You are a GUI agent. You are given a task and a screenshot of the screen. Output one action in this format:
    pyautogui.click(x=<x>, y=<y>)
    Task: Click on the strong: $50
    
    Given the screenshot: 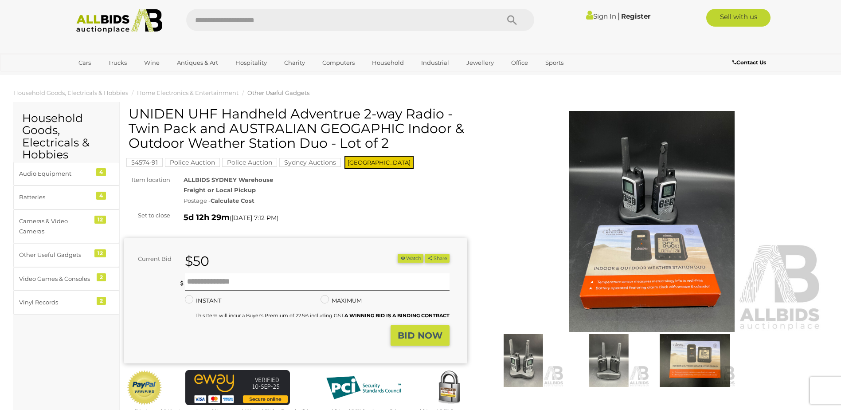 What is the action you would take?
    pyautogui.click(x=197, y=261)
    